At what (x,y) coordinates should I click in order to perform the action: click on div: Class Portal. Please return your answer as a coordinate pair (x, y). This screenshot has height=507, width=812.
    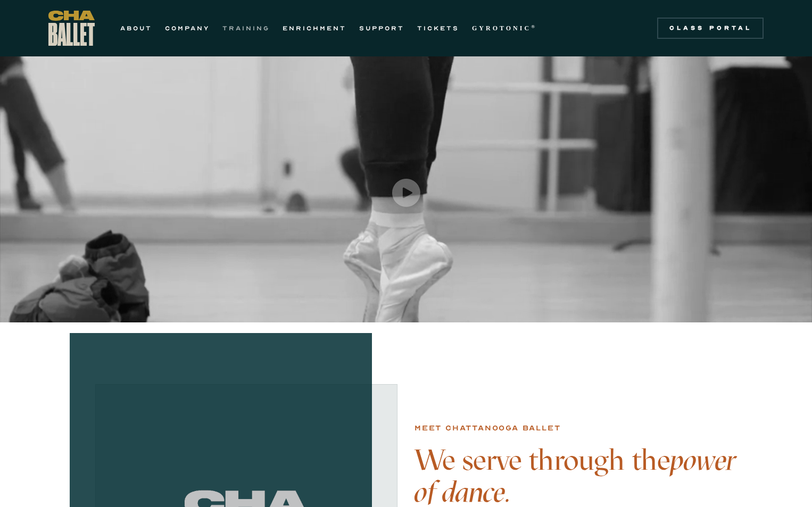
    Looking at the image, I should click on (710, 29).